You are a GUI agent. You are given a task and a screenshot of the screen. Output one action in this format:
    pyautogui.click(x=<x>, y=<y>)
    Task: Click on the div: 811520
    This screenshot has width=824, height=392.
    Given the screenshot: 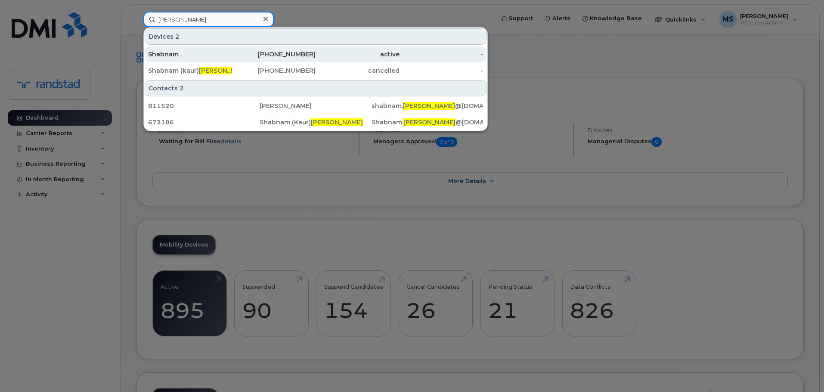 What is the action you would take?
    pyautogui.click(x=204, y=106)
    